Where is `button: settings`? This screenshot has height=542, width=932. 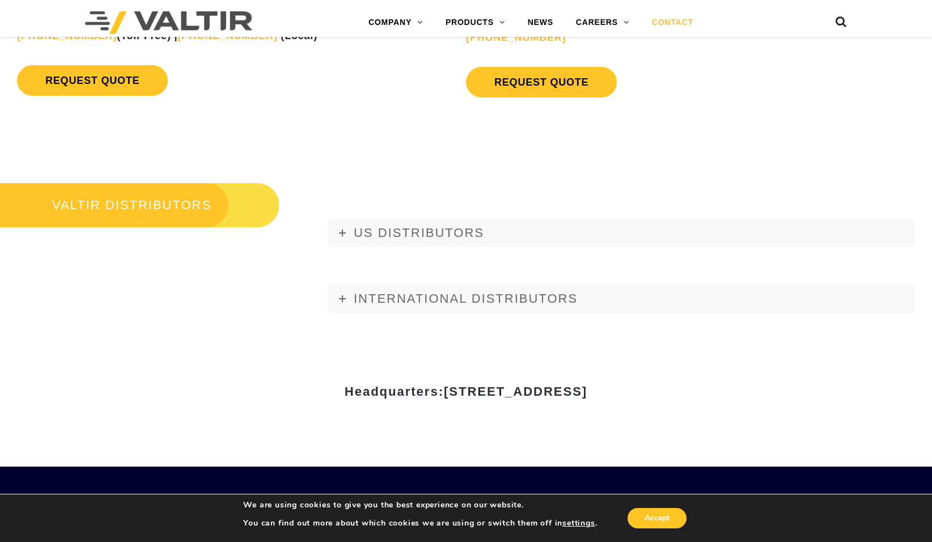 button: settings is located at coordinates (578, 523).